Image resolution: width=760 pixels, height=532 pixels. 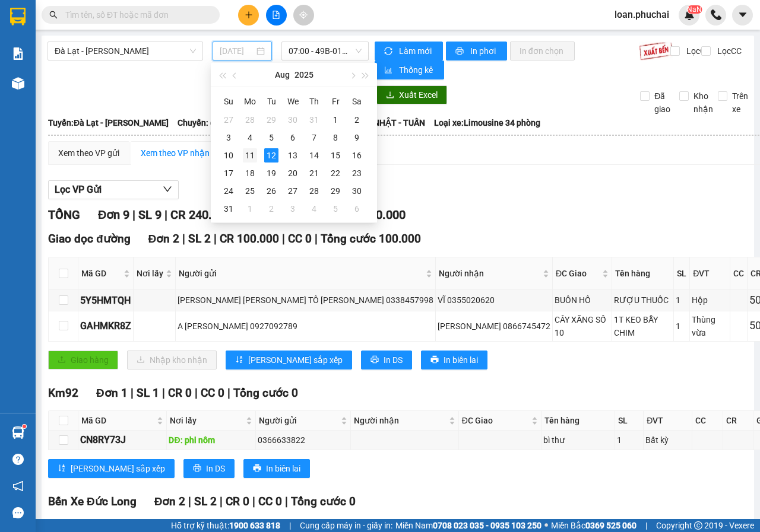 What do you see at coordinates (335, 155) in the screenshot?
I see `td: 2025-08-15` at bounding box center [335, 155].